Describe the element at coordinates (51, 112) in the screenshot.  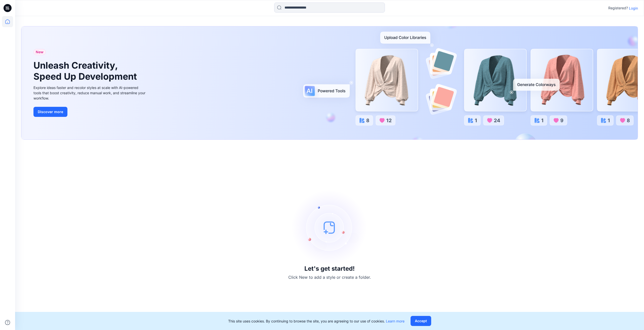
I see `button: Discover more` at that location.